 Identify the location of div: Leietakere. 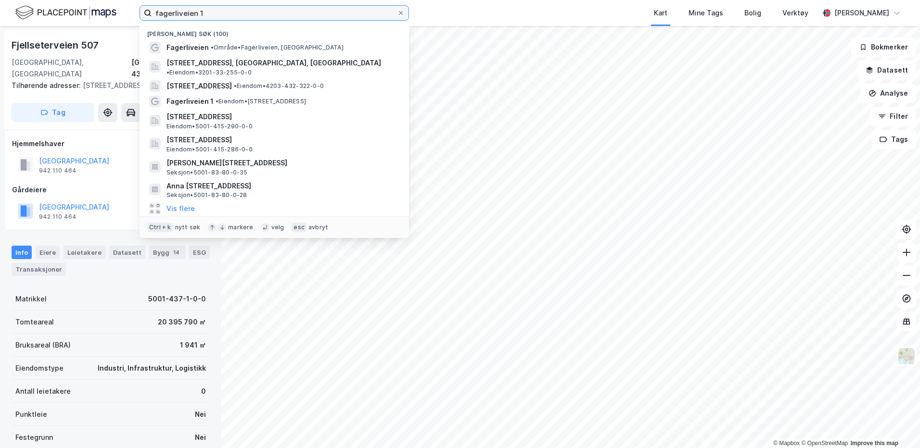
(84, 253).